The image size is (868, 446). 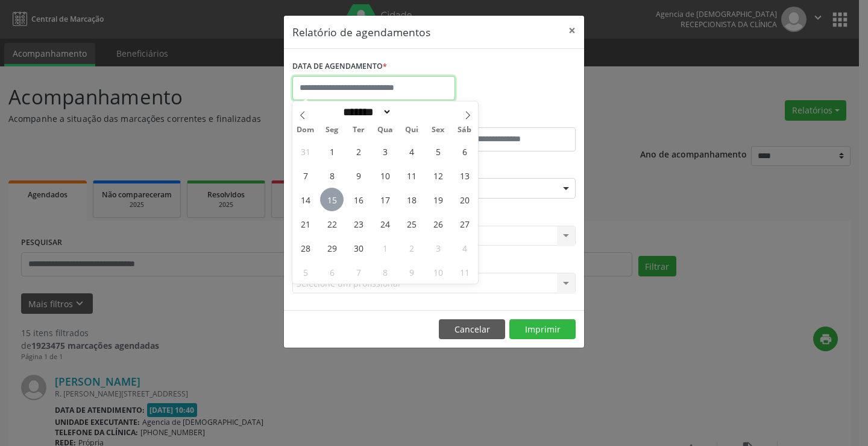 What do you see at coordinates (439, 130) in the screenshot?
I see `span: Sex` at bounding box center [439, 130].